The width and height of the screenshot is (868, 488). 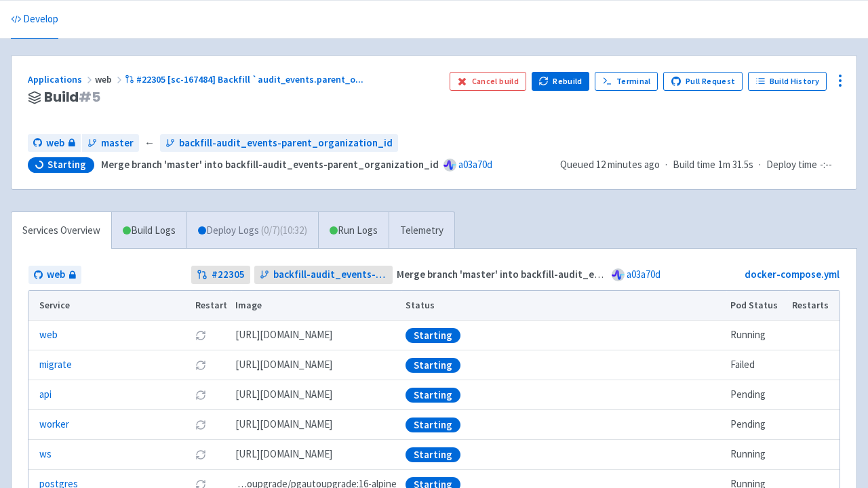 What do you see at coordinates (284, 230) in the screenshot?
I see `span: ( 0 / 7 ) (10:32)` at bounding box center [284, 230].